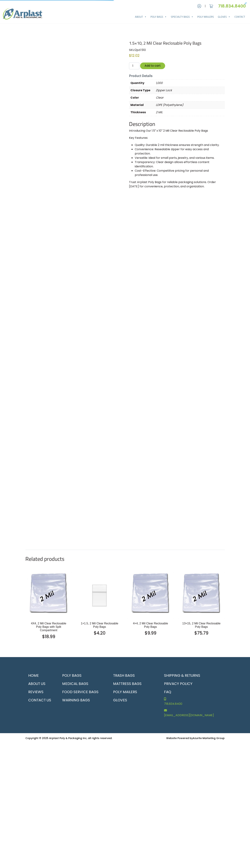 The height and width of the screenshot is (868, 250). I want to click on p: Clear, so click(190, 98).